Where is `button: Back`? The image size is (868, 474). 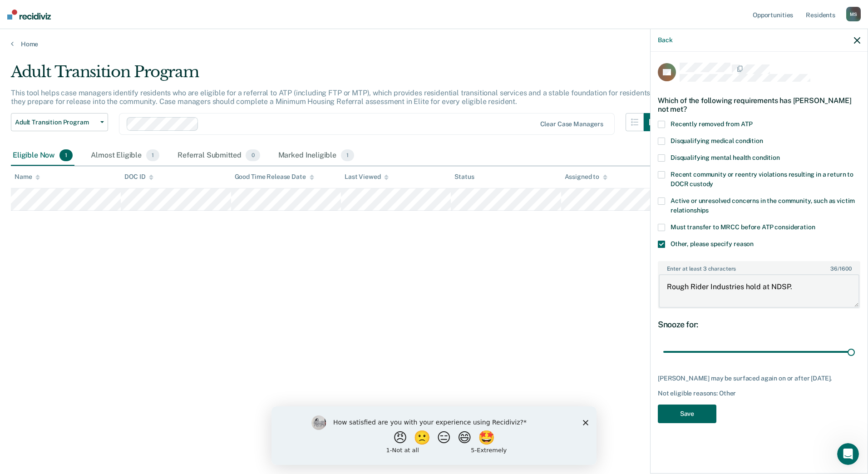 button: Back is located at coordinates (665, 40).